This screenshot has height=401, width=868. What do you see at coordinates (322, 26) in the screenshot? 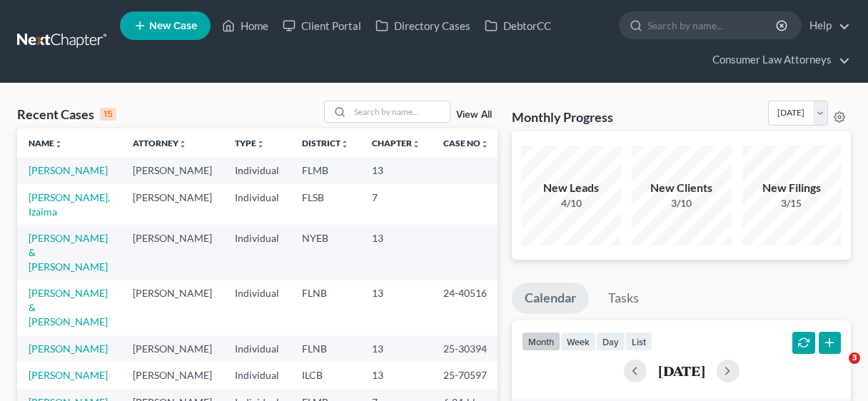
I see `a: Client Portal` at bounding box center [322, 26].